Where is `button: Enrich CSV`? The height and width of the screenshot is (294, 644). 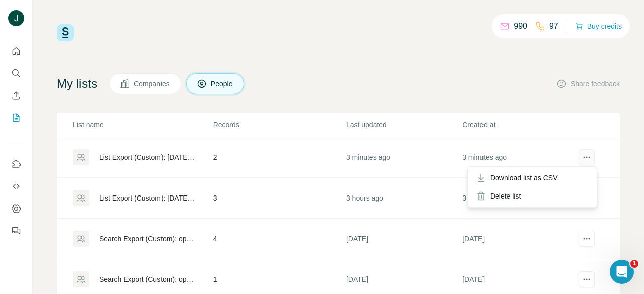 button: Enrich CSV is located at coordinates (16, 95).